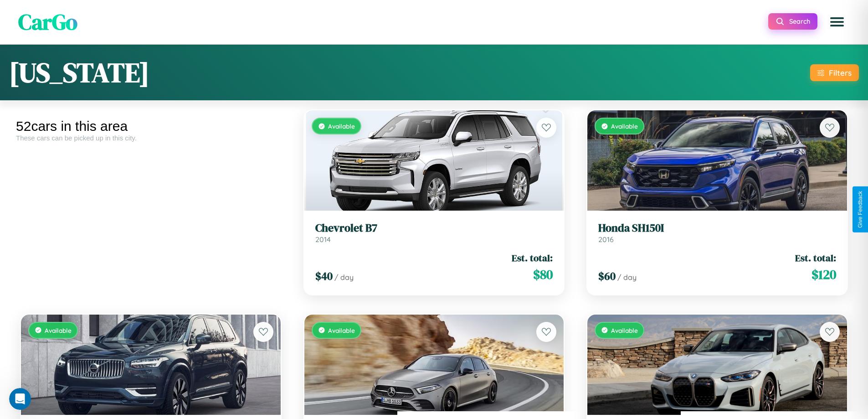 Image resolution: width=868 pixels, height=419 pixels. What do you see at coordinates (717, 233) in the screenshot?
I see `a: Honda SH150I2016` at bounding box center [717, 233].